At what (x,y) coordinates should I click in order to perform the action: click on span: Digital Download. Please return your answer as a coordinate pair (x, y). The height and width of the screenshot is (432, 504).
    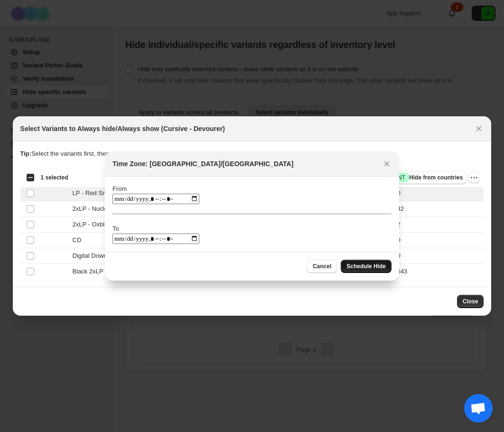
    Looking at the image, I should click on (98, 256).